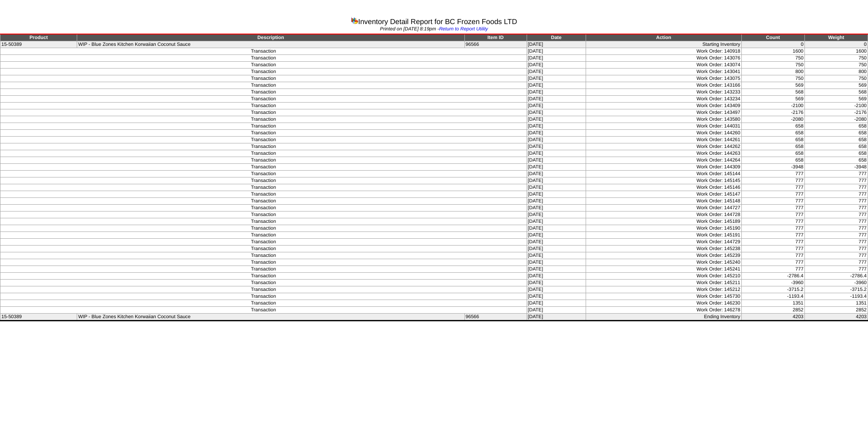 This screenshot has height=433, width=868. I want to click on td: 15-50389, so click(39, 44).